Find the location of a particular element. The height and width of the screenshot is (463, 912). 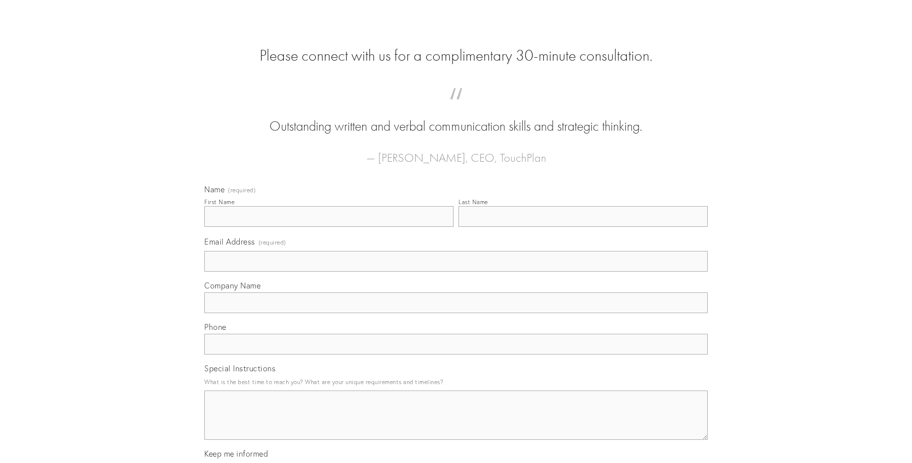

span: Keep me informed is located at coordinates (236, 454).